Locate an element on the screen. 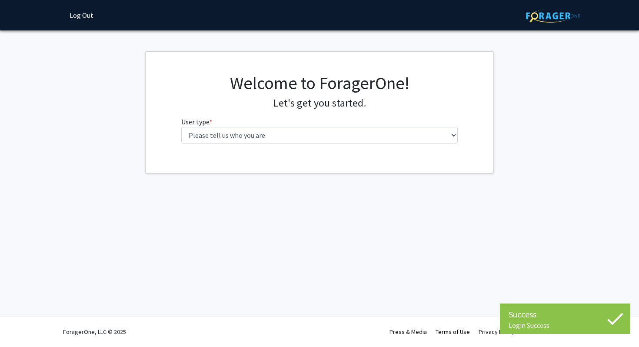 This screenshot has height=347, width=639. div: Success is located at coordinates (565, 314).